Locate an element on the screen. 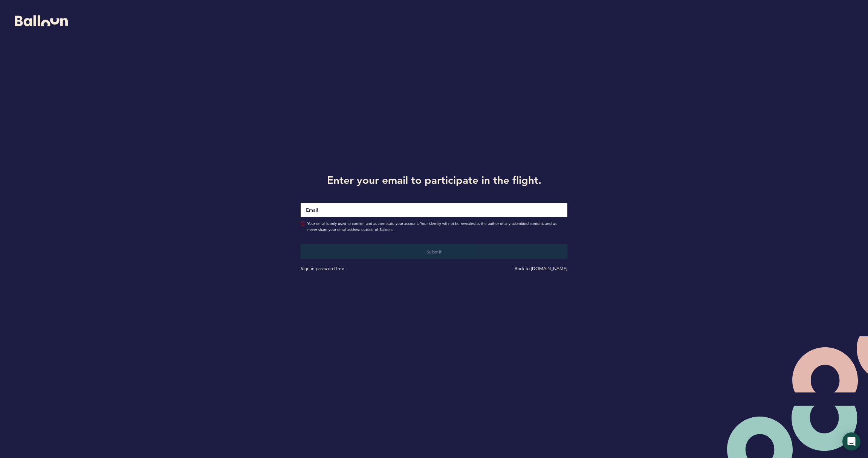 This screenshot has height=458, width=868. div: Open Intercom Messenger is located at coordinates (851, 441).